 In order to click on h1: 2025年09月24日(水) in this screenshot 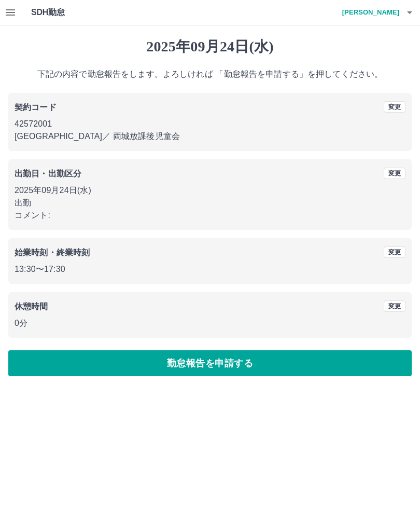, I will do `click(210, 47)`.